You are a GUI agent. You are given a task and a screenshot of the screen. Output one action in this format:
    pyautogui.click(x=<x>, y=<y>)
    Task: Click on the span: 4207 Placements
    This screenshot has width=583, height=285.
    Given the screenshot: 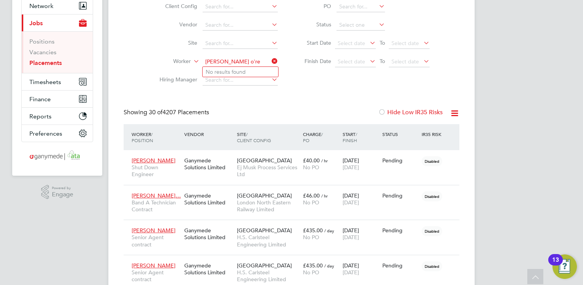 What is the action you would take?
    pyautogui.click(x=179, y=112)
    